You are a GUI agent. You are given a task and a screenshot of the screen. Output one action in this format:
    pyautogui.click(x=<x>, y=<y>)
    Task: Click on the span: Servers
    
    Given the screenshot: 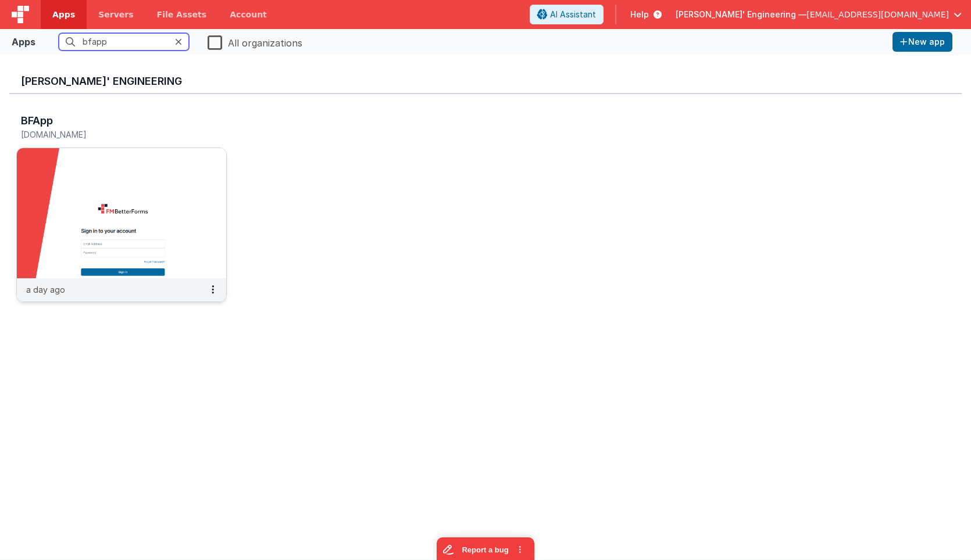 What is the action you would take?
    pyautogui.click(x=116, y=14)
    